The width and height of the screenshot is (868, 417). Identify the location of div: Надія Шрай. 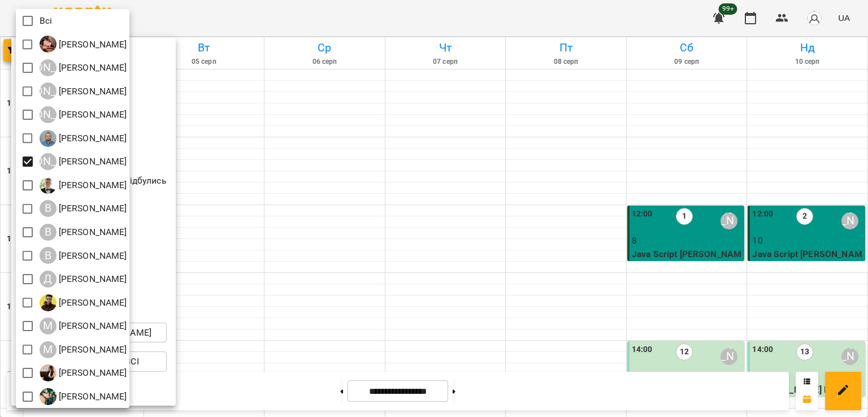
(83, 373).